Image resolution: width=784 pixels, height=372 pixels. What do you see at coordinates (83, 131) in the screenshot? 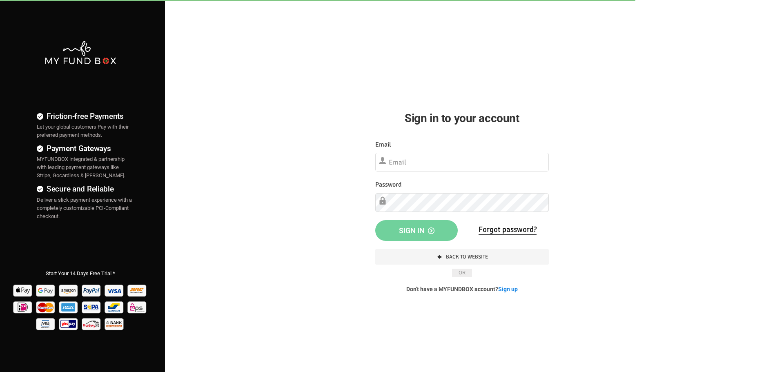
I see `span: Let your global customers Pay with their preferred payment methods.` at bounding box center [83, 131].